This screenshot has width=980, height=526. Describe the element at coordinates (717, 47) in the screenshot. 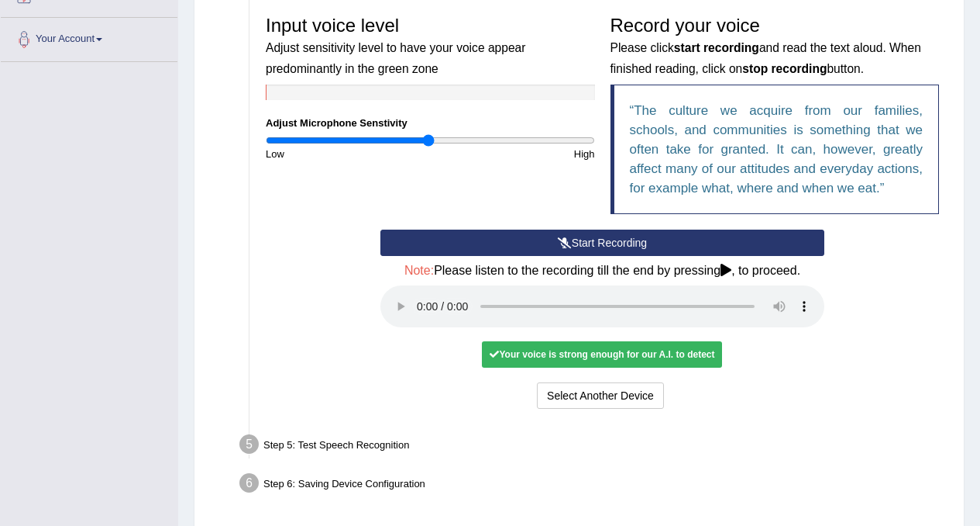

I see `b: start recording` at that location.